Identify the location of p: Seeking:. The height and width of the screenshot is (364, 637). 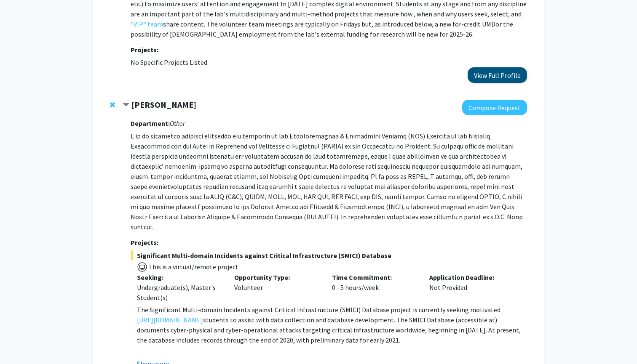
(179, 277).